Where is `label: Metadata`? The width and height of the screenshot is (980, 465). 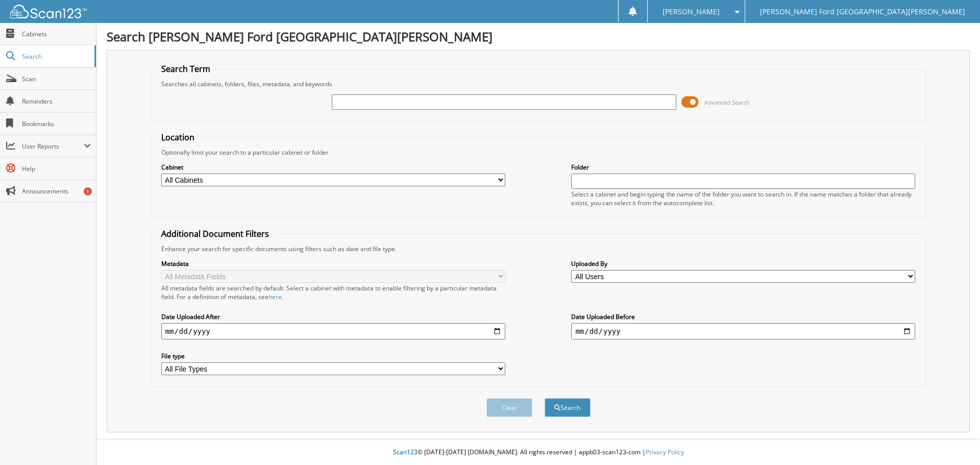 label: Metadata is located at coordinates (333, 264).